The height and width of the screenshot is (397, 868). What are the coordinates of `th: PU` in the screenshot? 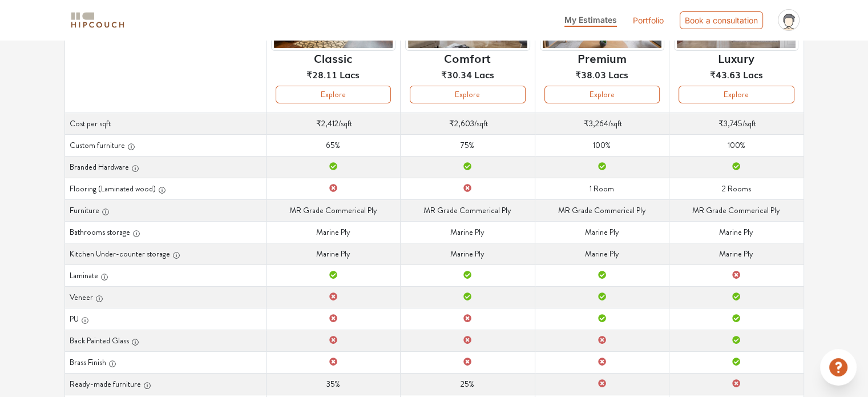 It's located at (165, 319).